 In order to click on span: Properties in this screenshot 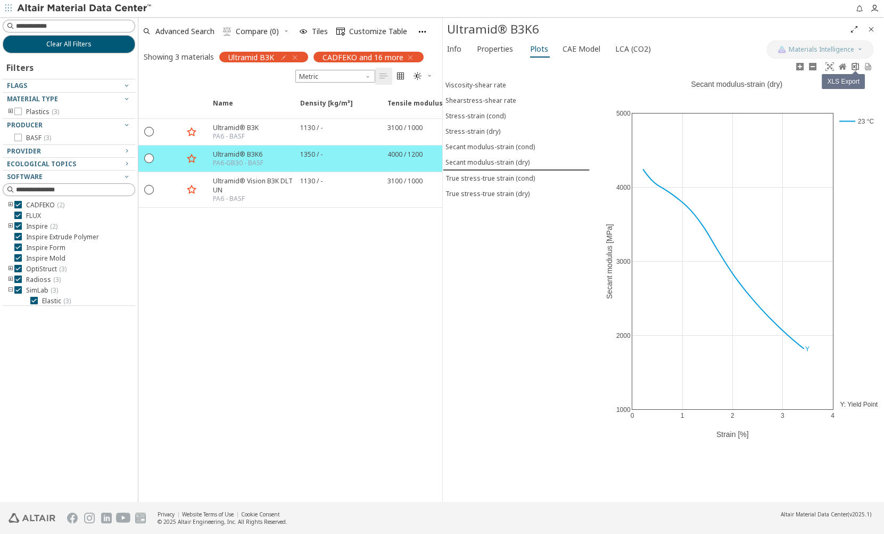, I will do `click(495, 49)`.